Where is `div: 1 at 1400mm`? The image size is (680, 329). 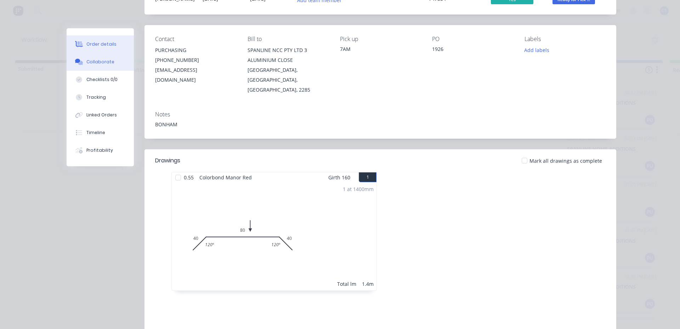
div: 1 at 1400mm is located at coordinates (358, 189).